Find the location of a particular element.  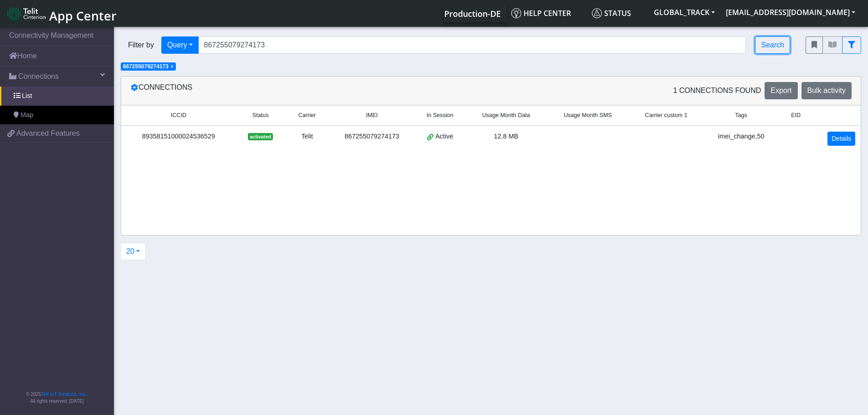

span: App Center is located at coordinates (83, 15).